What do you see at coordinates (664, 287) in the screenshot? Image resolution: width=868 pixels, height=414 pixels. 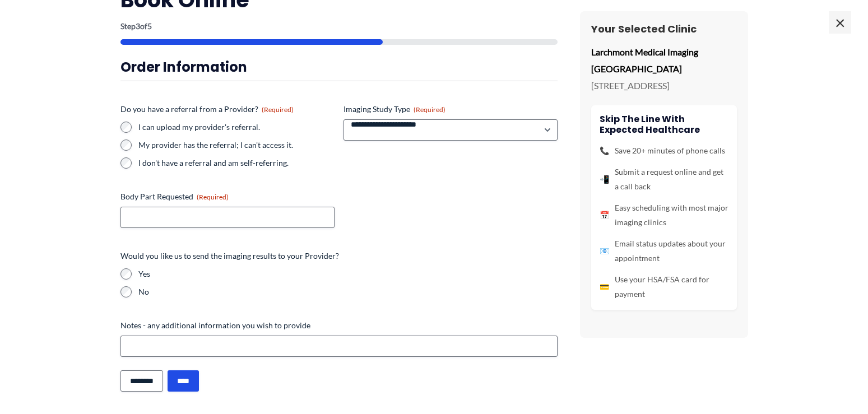 I see `li: Use your HSA/FSA card for payment` at bounding box center [664, 287].